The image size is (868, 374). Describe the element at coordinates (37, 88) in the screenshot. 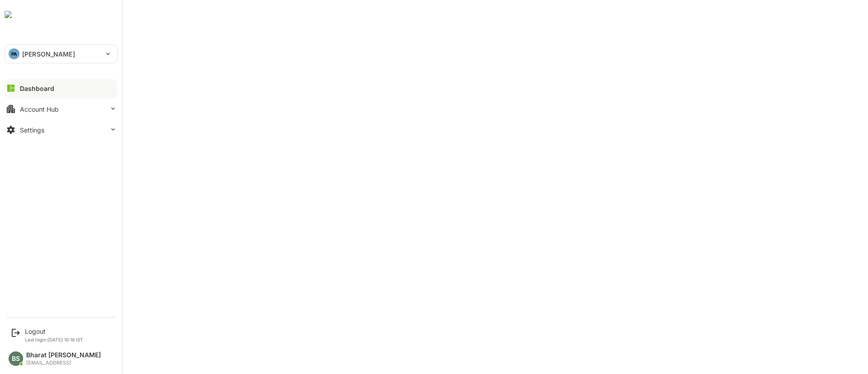

I see `div: Dashboard` at that location.